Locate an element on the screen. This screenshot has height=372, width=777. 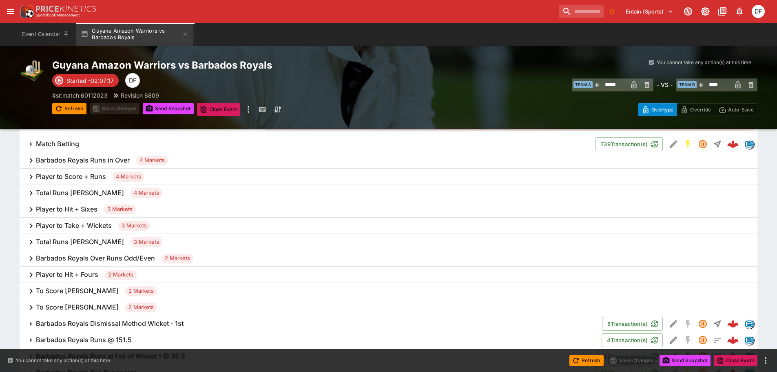
h6: Barbados Royals Over Runs Odd/Even is located at coordinates (95, 258).